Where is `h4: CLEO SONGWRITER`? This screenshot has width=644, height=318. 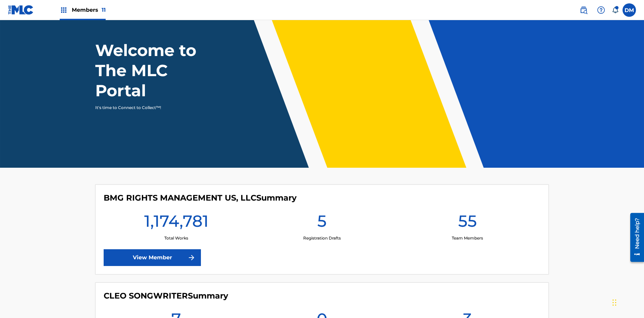
h4: CLEO SONGWRITER is located at coordinates (166, 296).